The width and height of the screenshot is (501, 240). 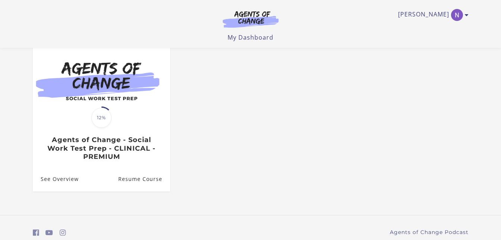 I want to click on i: https://www.facebook.com/groups/aswbtestprep (Open in a new window), so click(x=36, y=232).